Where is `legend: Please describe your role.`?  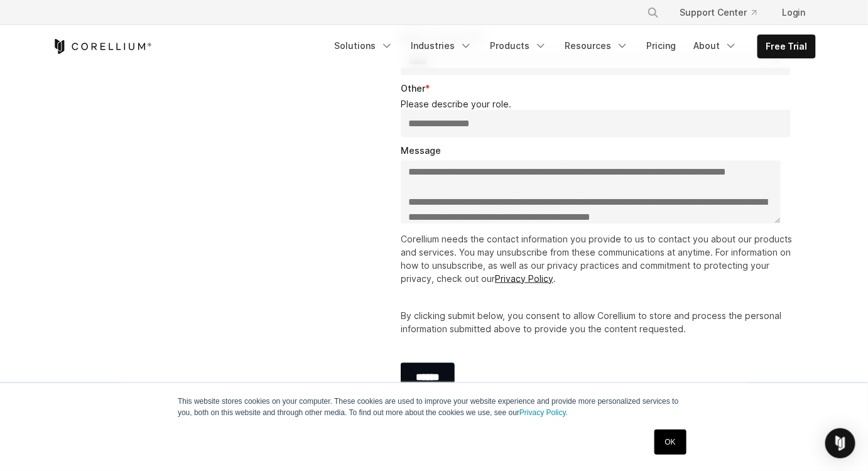 legend: Please describe your role. is located at coordinates (598, 104).